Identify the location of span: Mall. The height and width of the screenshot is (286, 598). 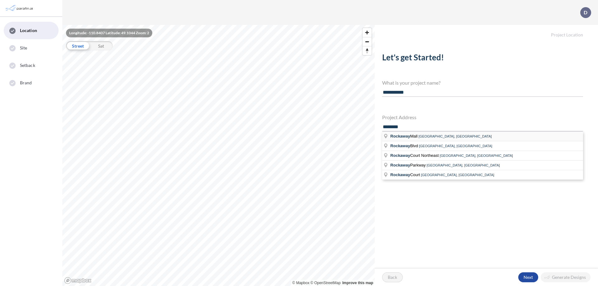
(404, 136).